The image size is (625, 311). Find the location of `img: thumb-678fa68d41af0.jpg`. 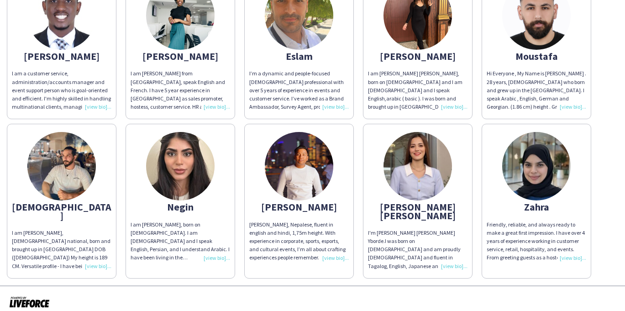

img: thumb-678fa68d41af0.jpg is located at coordinates (299, 166).